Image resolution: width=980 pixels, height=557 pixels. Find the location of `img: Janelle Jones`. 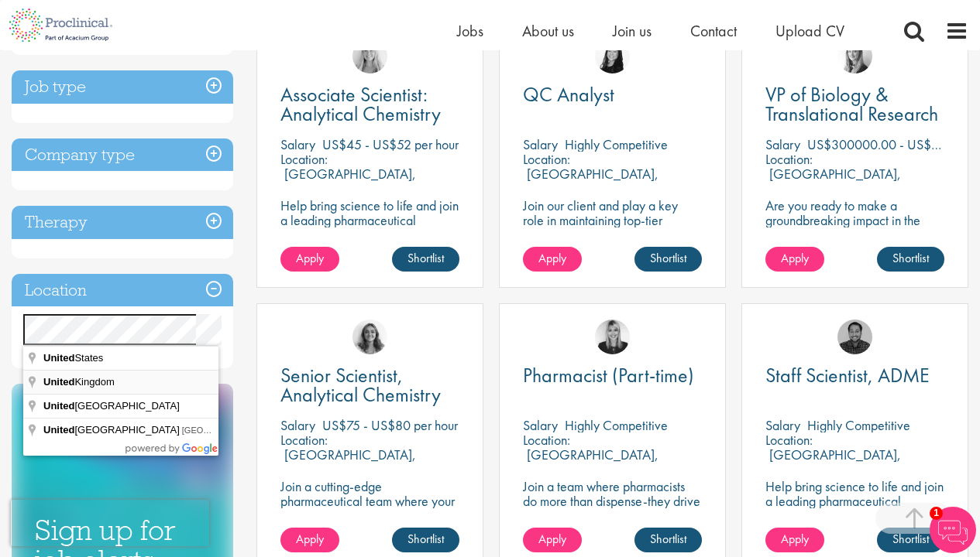

img: Janelle Jones is located at coordinates (612, 337).